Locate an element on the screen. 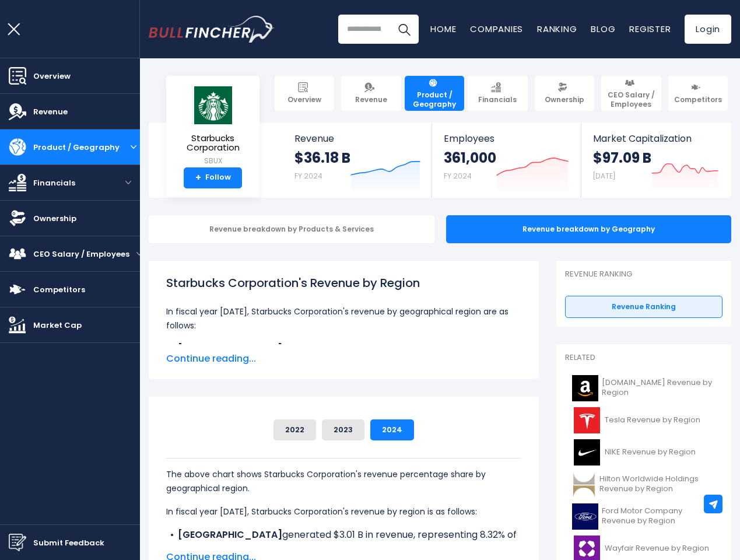 The image size is (740, 560). img: NKE logo is located at coordinates (587, 452).